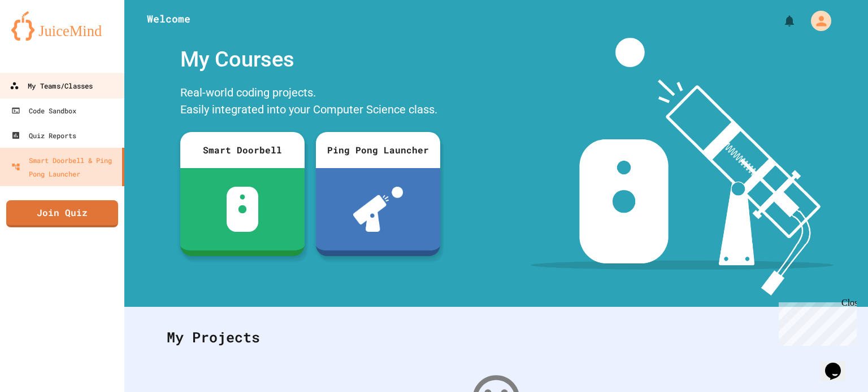 This screenshot has height=392, width=868. Describe the element at coordinates (378, 209) in the screenshot. I see `img: ppl-with-ball.png` at that location.